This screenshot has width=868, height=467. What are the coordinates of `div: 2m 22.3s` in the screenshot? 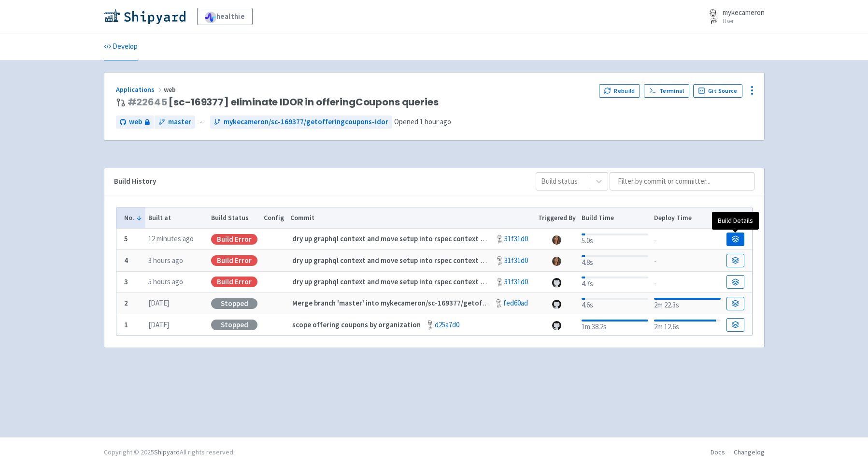 It's located at (687, 303).